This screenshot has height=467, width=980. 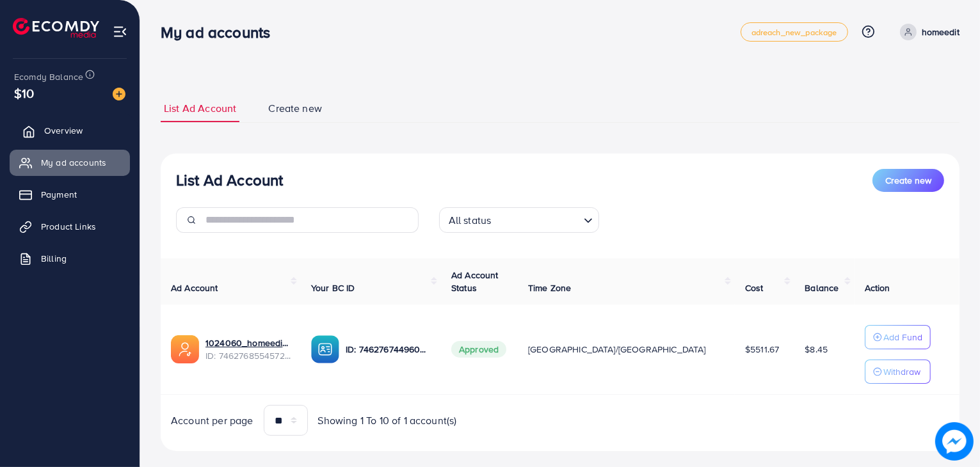 What do you see at coordinates (248, 349) in the screenshot?
I see `div: <span class='underline'>1024060_homeedit7_1737561213516</span></br>7462768554572742672` at bounding box center [248, 349].